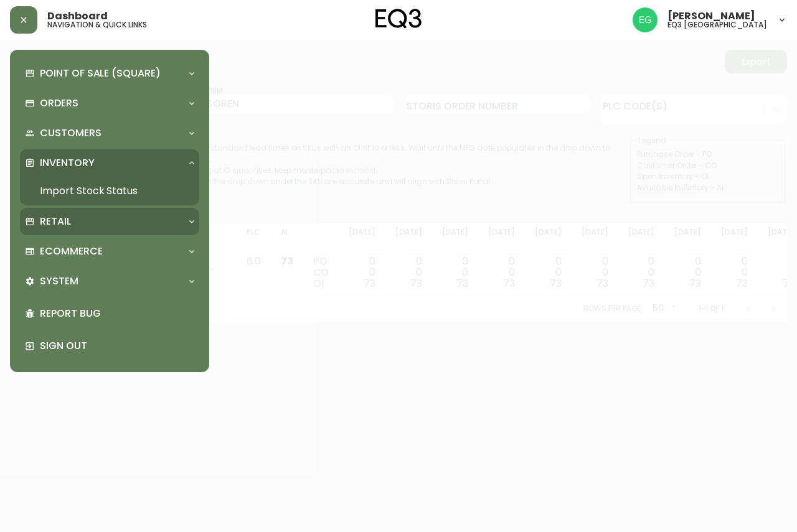  What do you see at coordinates (59, 281) in the screenshot?
I see `p: System` at bounding box center [59, 281].